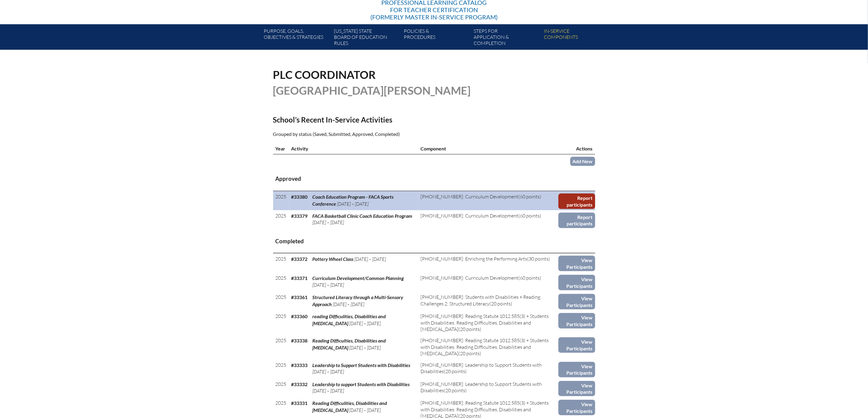  Describe the element at coordinates (576, 148) in the screenshot. I see `th: Actions` at that location.